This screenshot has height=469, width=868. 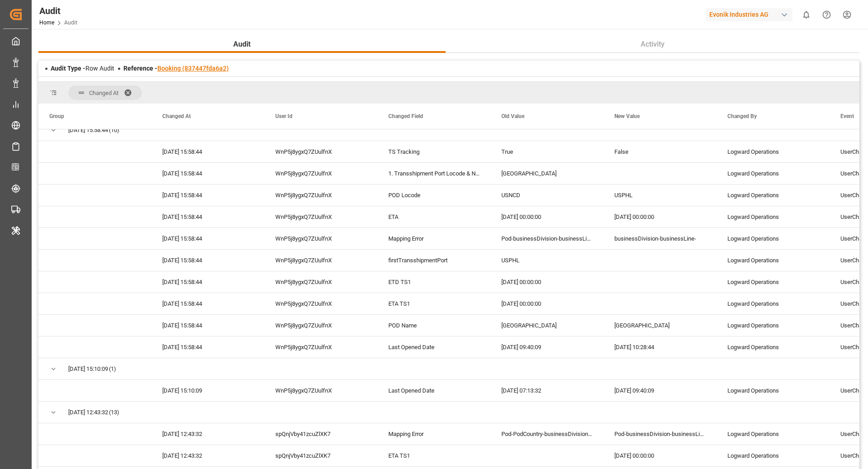 I want to click on button: Help Center, so click(x=826, y=14).